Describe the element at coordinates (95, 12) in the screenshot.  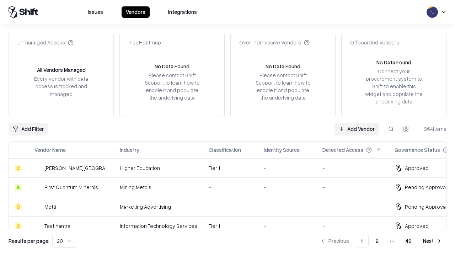
I see `button: Issues` at that location.